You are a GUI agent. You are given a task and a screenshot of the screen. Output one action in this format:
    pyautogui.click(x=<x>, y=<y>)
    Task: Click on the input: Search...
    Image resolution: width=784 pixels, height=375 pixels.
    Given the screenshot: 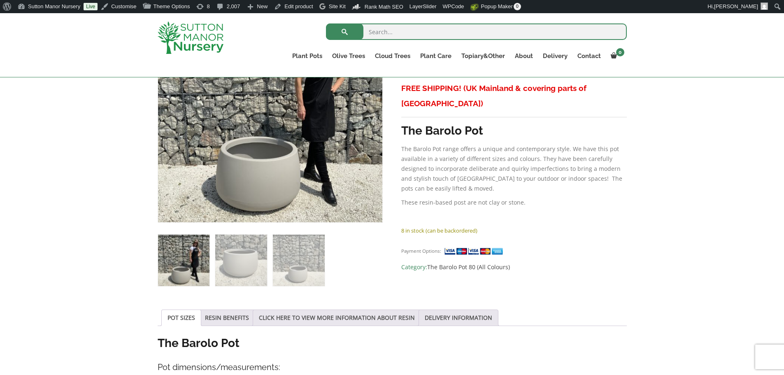 What is the action you would take?
    pyautogui.click(x=476, y=32)
    